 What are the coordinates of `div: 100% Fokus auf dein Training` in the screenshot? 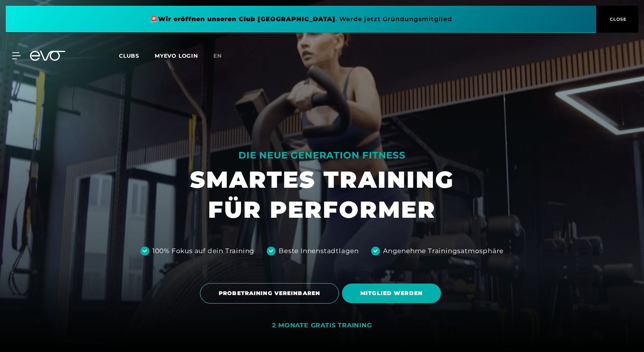 It's located at (204, 251).